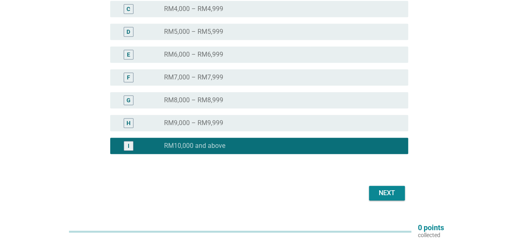 The image size is (513, 242). What do you see at coordinates (129, 55) in the screenshot?
I see `div: E` at bounding box center [129, 55].